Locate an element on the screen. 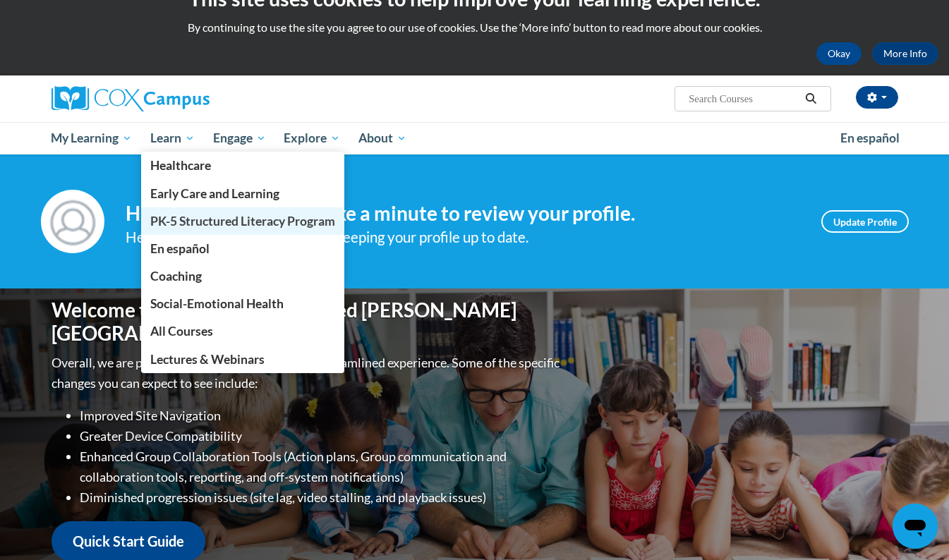 The width and height of the screenshot is (949, 560). a: Engage is located at coordinates (240, 138).